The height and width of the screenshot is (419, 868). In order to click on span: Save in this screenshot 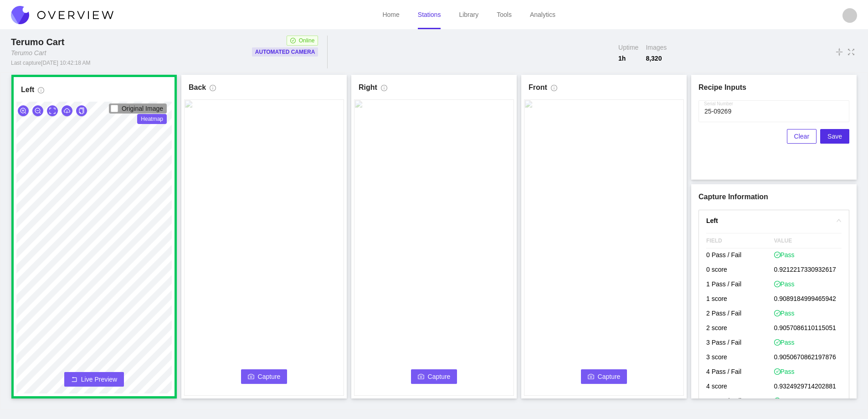, I will do `click(835, 137)`.